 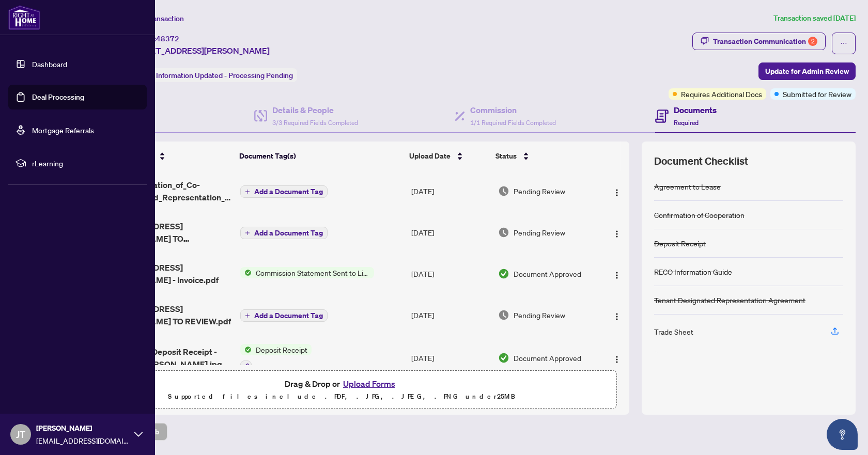 What do you see at coordinates (430, 156) in the screenshot?
I see `span: Upload Date` at bounding box center [430, 156].